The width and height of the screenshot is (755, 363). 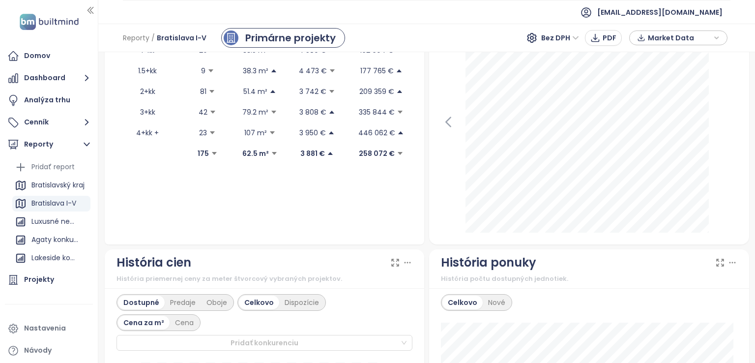 What do you see at coordinates (255, 91) in the screenshot?
I see `p: 51.4 m²` at bounding box center [255, 91].